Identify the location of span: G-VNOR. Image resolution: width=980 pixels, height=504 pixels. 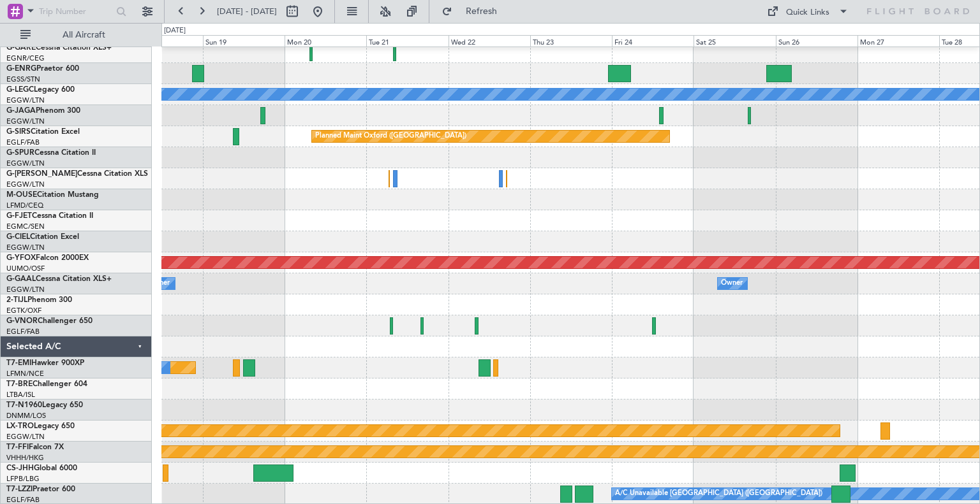
(22, 321).